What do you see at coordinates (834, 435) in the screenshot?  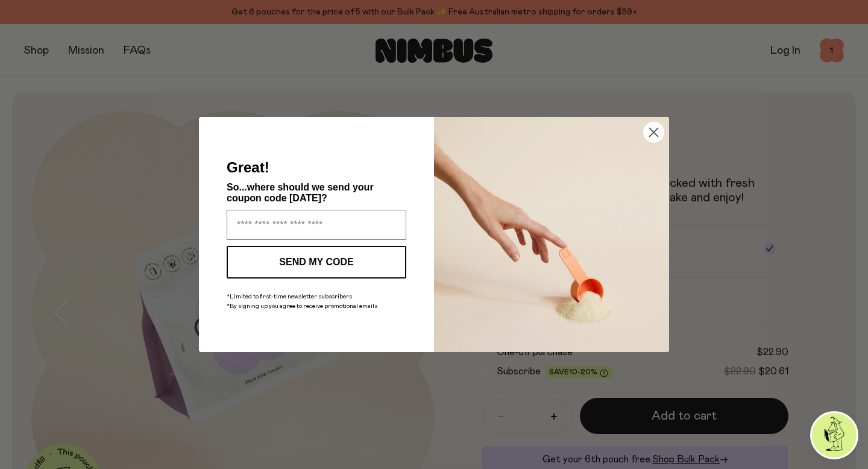 I see `img: agent` at bounding box center [834, 435].